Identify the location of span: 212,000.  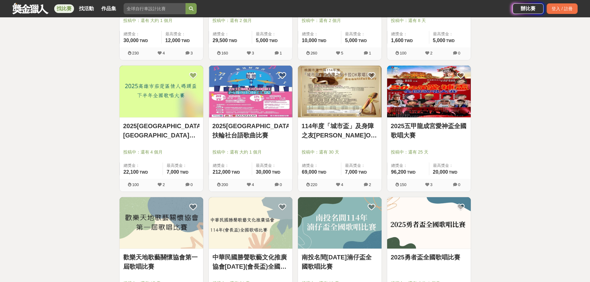
(222, 172).